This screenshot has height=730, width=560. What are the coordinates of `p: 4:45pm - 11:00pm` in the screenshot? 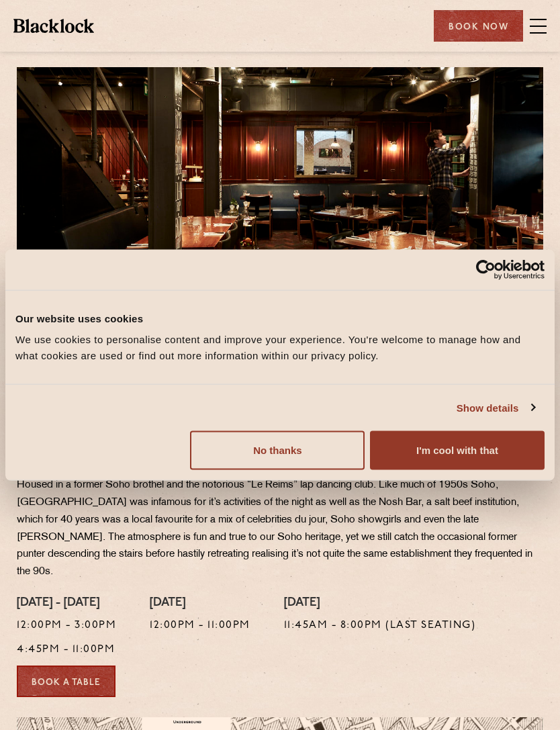 It's located at (66, 650).